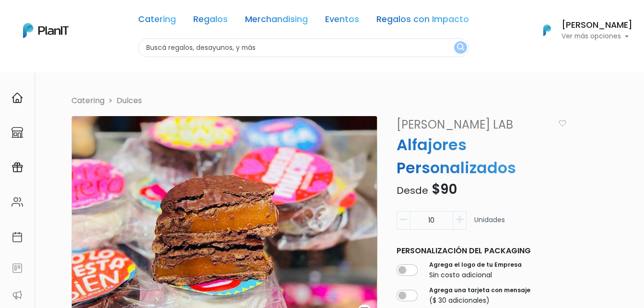 Image resolution: width=644 pixels, height=308 pixels. I want to click on label: Agrega una tarjeta con mensaje, so click(480, 290).